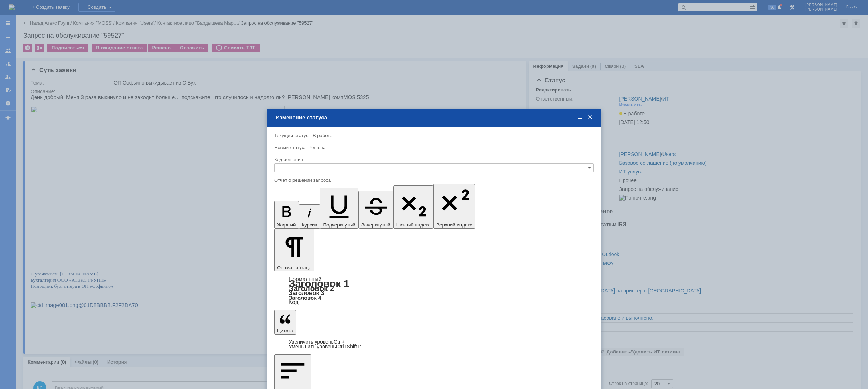 The image size is (868, 389). What do you see at coordinates (295, 250) in the screenshot?
I see `button: Формат абзаца` at bounding box center [295, 250].